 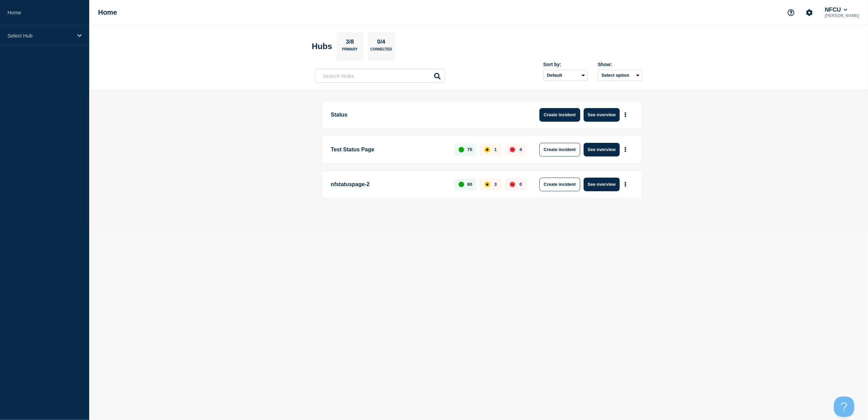 What do you see at coordinates (380, 76) in the screenshot?
I see `input: Search Hubs` at bounding box center [380, 76].